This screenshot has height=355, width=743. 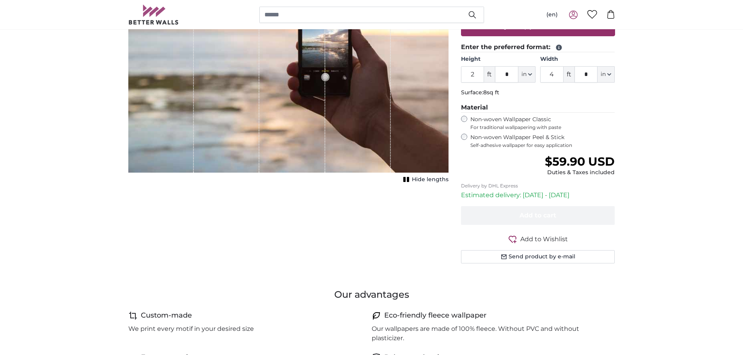 I want to click on button: Hide lengths, so click(x=425, y=180).